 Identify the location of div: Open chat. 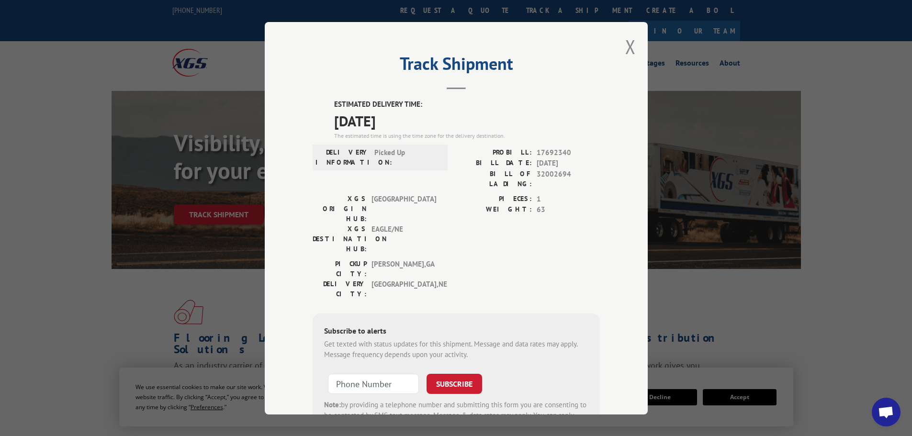
(886, 412).